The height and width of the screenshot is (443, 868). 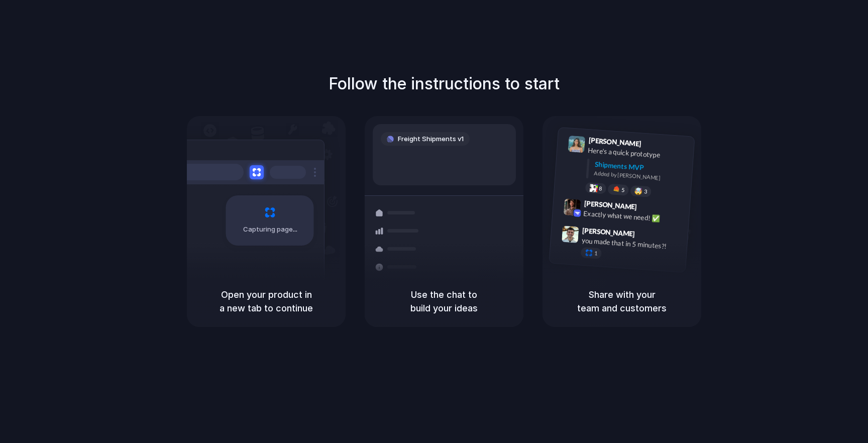 What do you see at coordinates (641, 167) in the screenshot?
I see `div: Shipments MVP` at bounding box center [641, 167].